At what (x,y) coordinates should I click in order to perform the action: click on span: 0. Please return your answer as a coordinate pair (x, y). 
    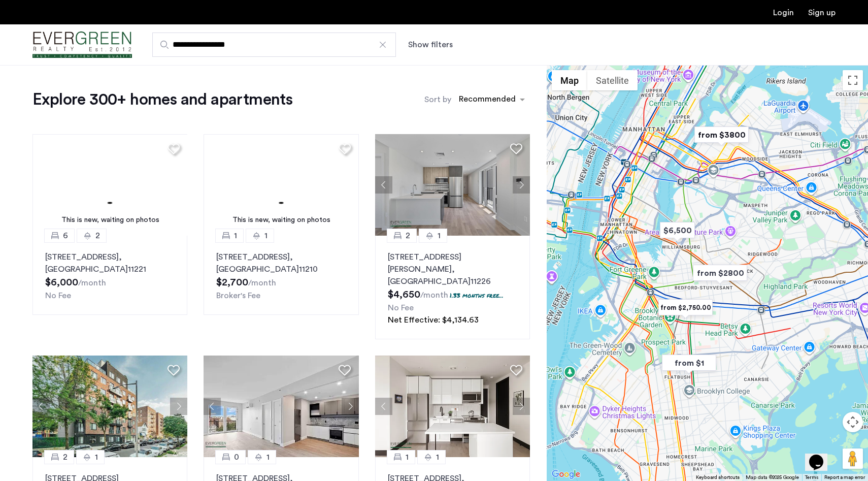
    Looking at the image, I should click on (237, 457).